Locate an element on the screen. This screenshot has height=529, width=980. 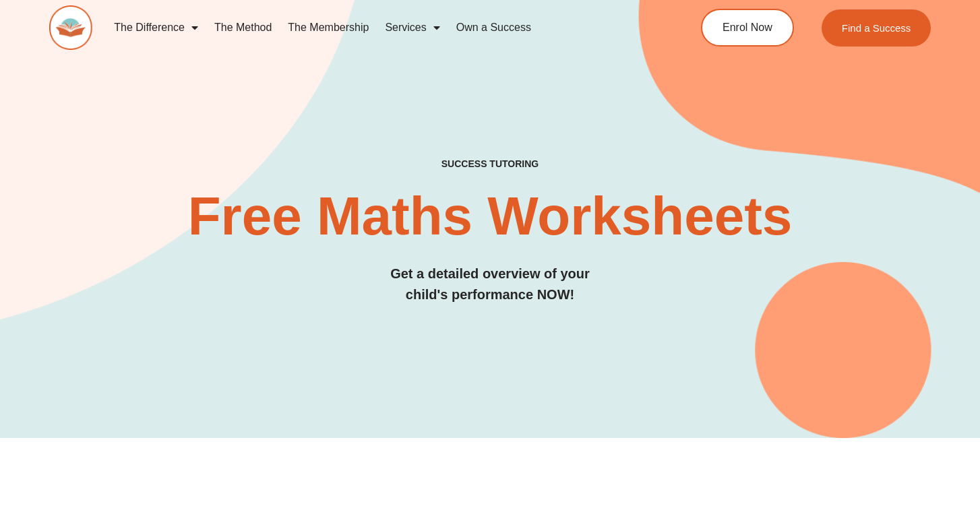
span: Find a Success is located at coordinates (877, 28).